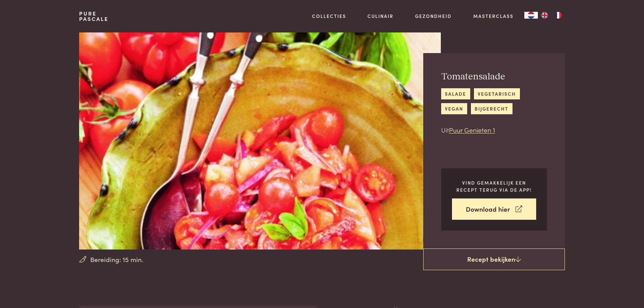  What do you see at coordinates (558, 15) in the screenshot?
I see `a: FR` at bounding box center [558, 15].